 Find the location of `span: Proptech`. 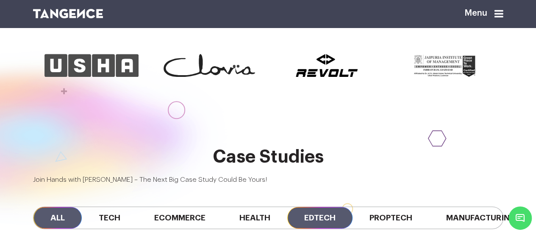

span: Proptech is located at coordinates (391, 217).